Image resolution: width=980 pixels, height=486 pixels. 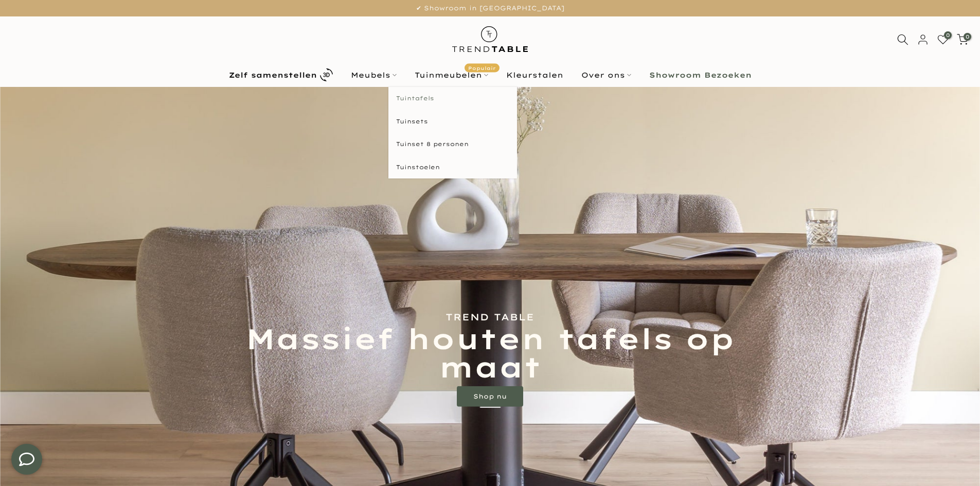 I want to click on b: Zelf samenstellen, so click(x=273, y=75).